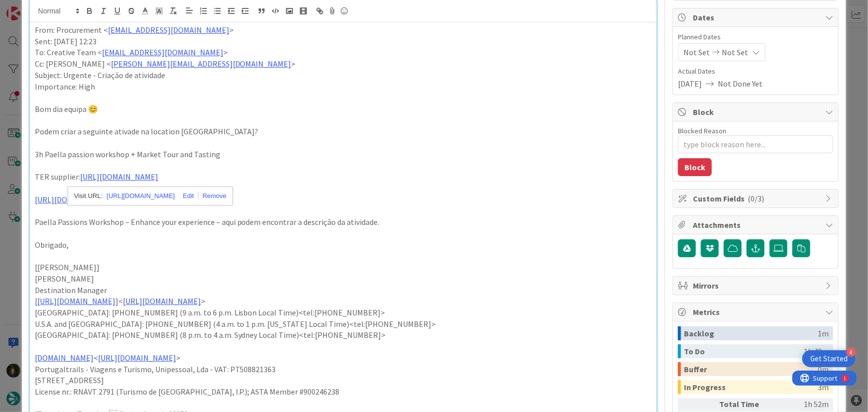 The width and height of the screenshot is (868, 412). What do you see at coordinates (823, 387) in the screenshot?
I see `div: 3m` at bounding box center [823, 387].